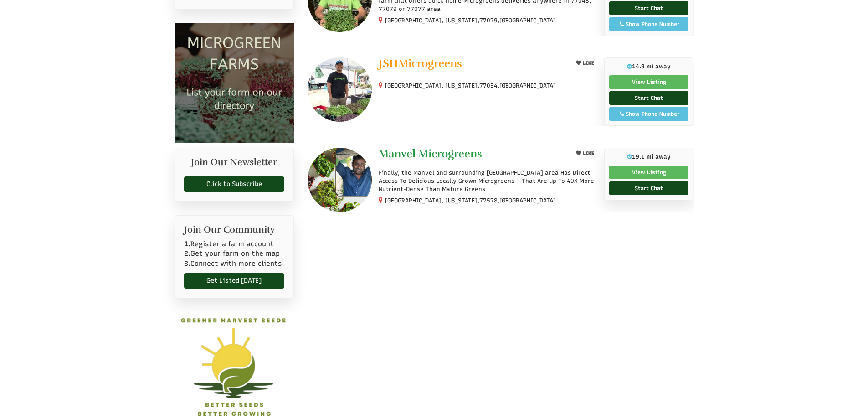 This screenshot has width=868, height=419. I want to click on h2: Join Our Community, so click(234, 229).